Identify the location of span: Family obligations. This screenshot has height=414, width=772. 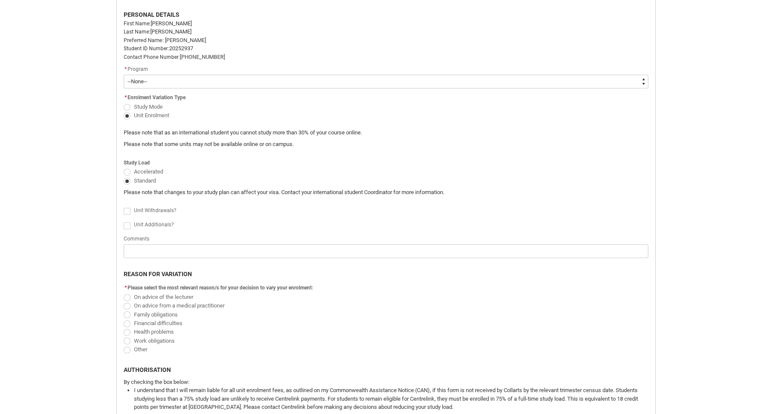
(156, 314).